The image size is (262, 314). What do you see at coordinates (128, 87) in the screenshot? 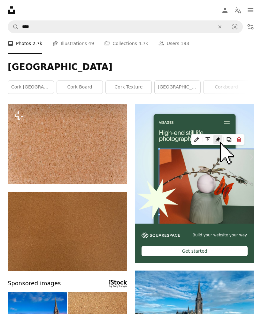
I see `a: cork texture` at bounding box center [128, 87].